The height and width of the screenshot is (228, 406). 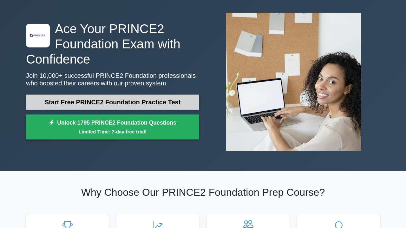 What do you see at coordinates (112, 132) in the screenshot?
I see `small: Limited Time: 7-day free trial!` at bounding box center [112, 132].